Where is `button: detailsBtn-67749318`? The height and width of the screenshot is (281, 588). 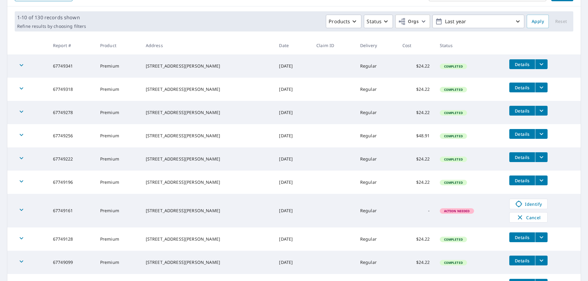 button: detailsBtn-67749318 is located at coordinates (522, 88).